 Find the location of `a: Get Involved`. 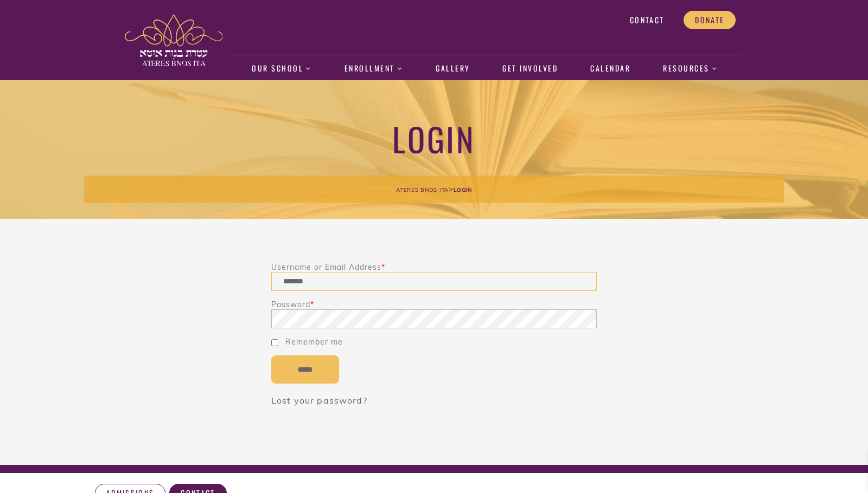

a: Get Involved is located at coordinates (530, 69).